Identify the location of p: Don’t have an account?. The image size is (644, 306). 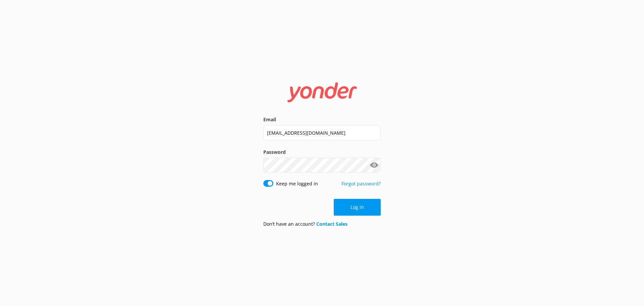
(305, 224).